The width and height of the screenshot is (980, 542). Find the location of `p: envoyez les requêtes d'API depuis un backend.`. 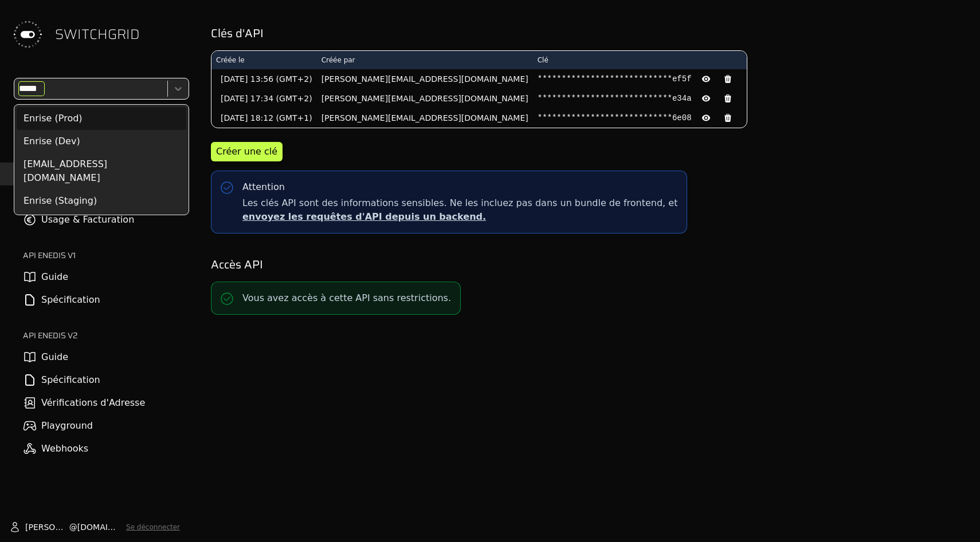

p: envoyez les requêtes d'API depuis un backend. is located at coordinates (459, 217).